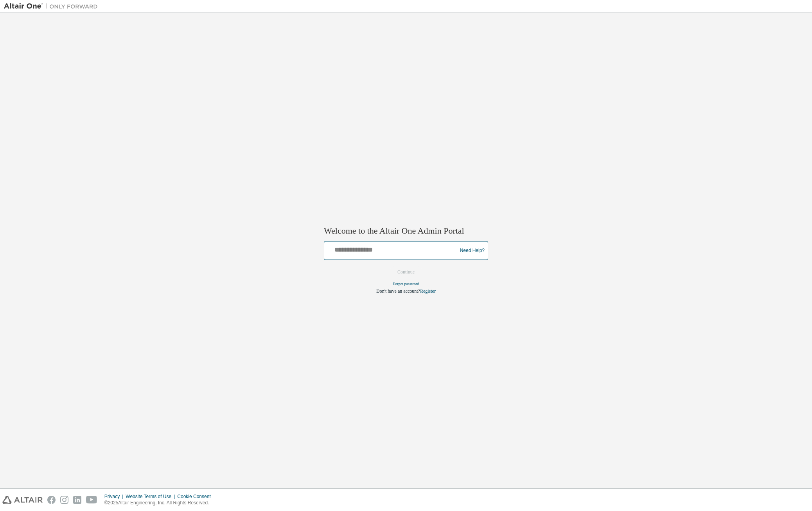  What do you see at coordinates (196, 497) in the screenshot?
I see `div: Cookie Consent` at bounding box center [196, 497].